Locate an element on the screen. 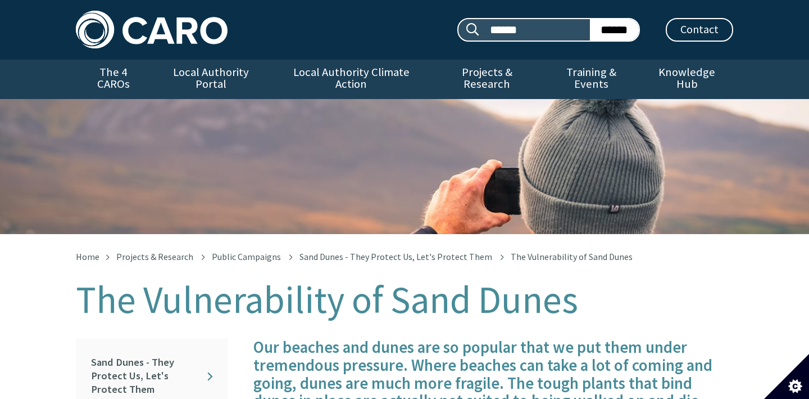 This screenshot has width=809, height=399. button: Set cookie preferences is located at coordinates (787, 376).